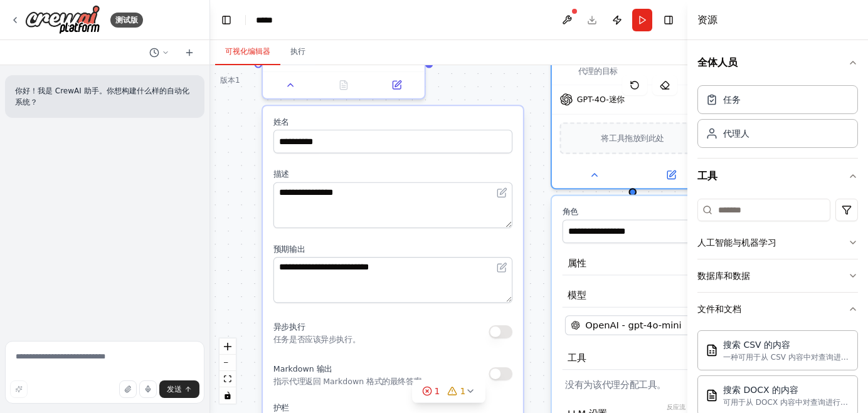  I want to click on button: 11, so click(449, 392).